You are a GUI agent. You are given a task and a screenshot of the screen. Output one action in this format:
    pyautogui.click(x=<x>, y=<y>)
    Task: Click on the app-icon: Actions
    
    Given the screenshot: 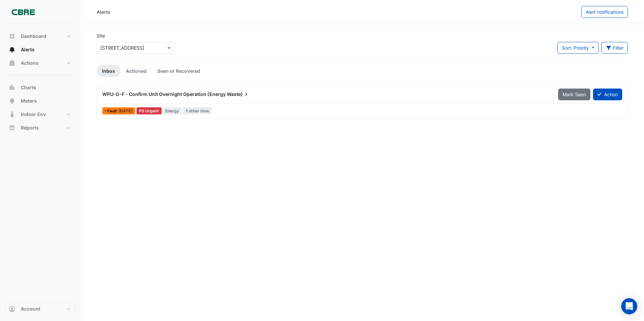 What is the action you would take?
    pyautogui.click(x=12, y=63)
    